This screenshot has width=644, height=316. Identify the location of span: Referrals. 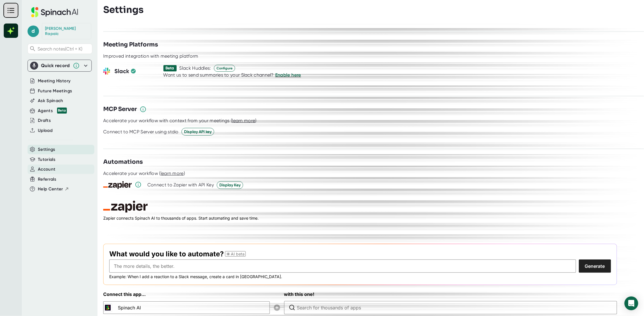
(47, 179).